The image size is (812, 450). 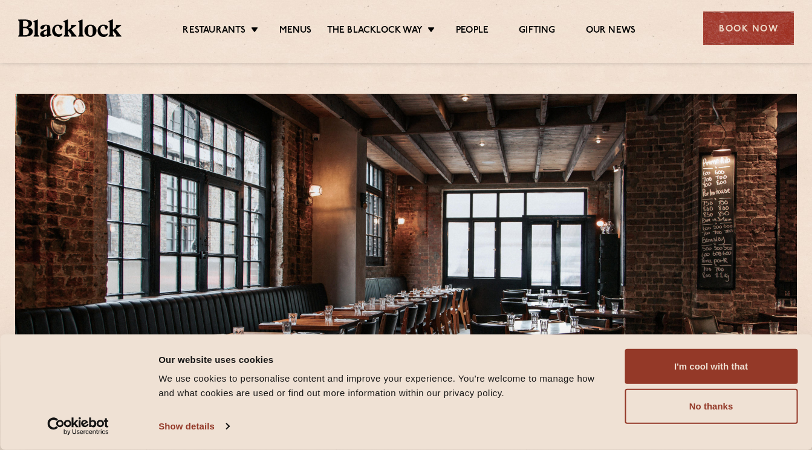 I want to click on a: The Blacklock Way, so click(x=375, y=31).